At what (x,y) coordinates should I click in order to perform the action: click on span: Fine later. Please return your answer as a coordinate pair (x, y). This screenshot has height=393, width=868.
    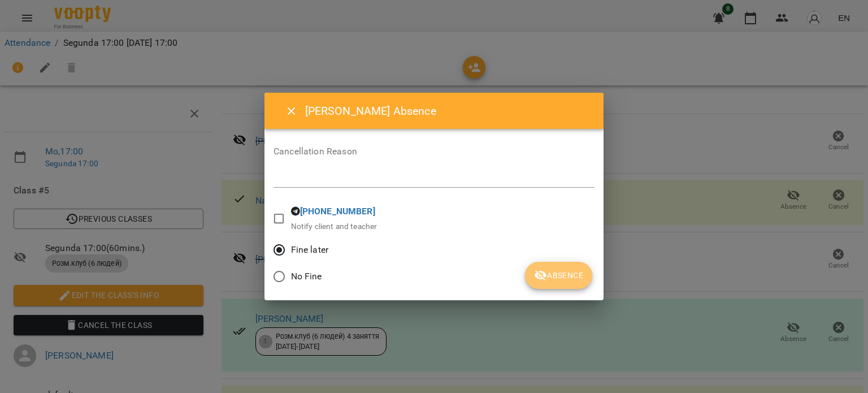
    Looking at the image, I should click on (310, 250).